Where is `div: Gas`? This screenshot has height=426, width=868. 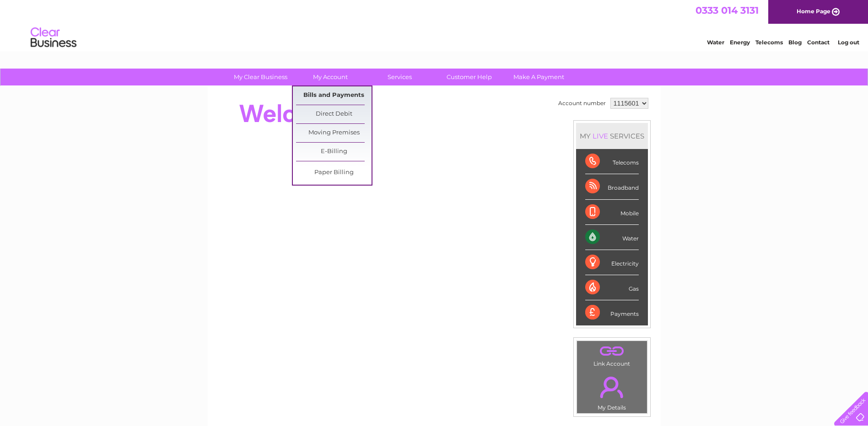 div: Gas is located at coordinates (612, 288).